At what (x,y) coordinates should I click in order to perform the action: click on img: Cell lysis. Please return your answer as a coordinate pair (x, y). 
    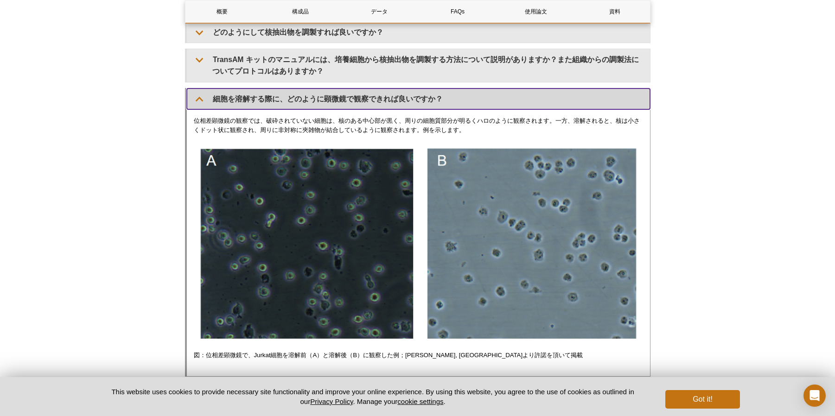
    Looking at the image, I should click on (418, 242).